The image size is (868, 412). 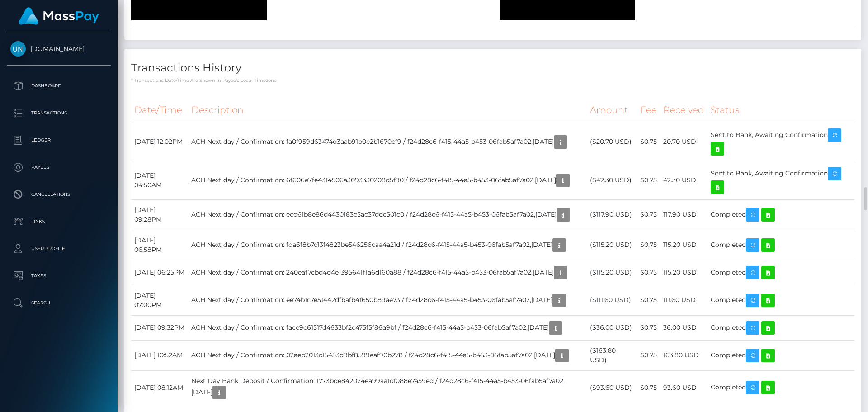 What do you see at coordinates (59, 140) in the screenshot?
I see `p: Ledger` at bounding box center [59, 140].